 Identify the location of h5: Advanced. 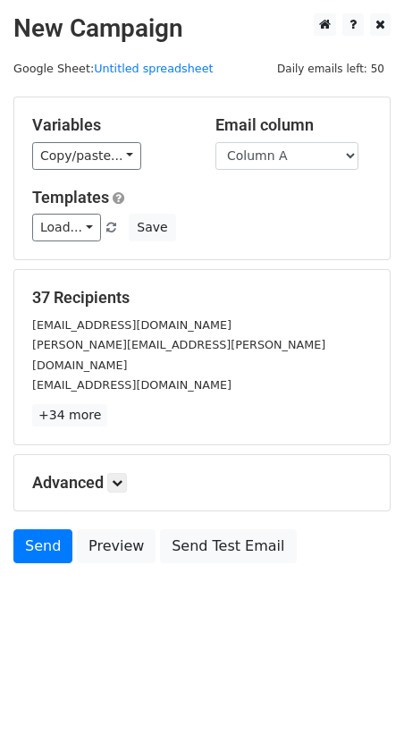
(202, 483).